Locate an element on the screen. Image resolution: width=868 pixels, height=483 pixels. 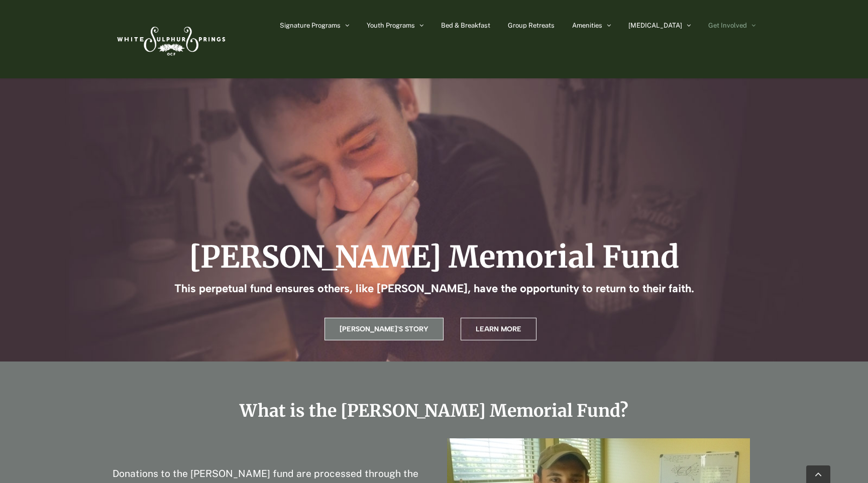
span: Group Retreats is located at coordinates (531, 25).